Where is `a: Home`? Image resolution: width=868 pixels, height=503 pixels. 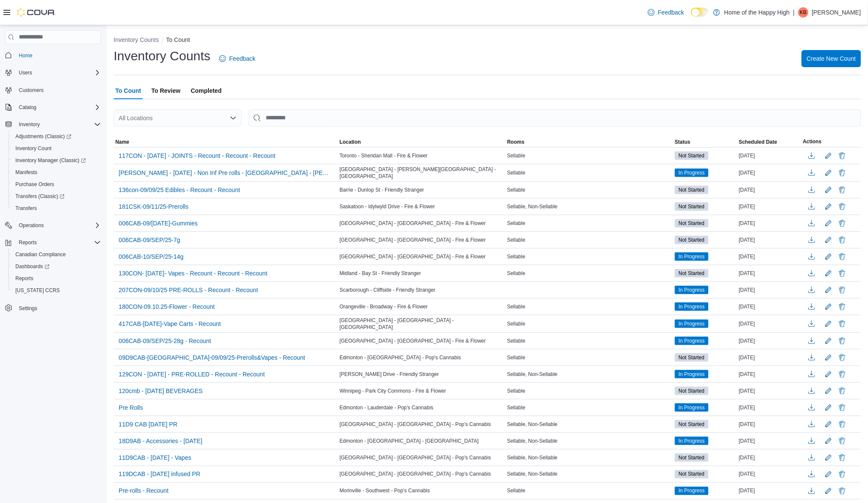 a: Home is located at coordinates (26, 55).